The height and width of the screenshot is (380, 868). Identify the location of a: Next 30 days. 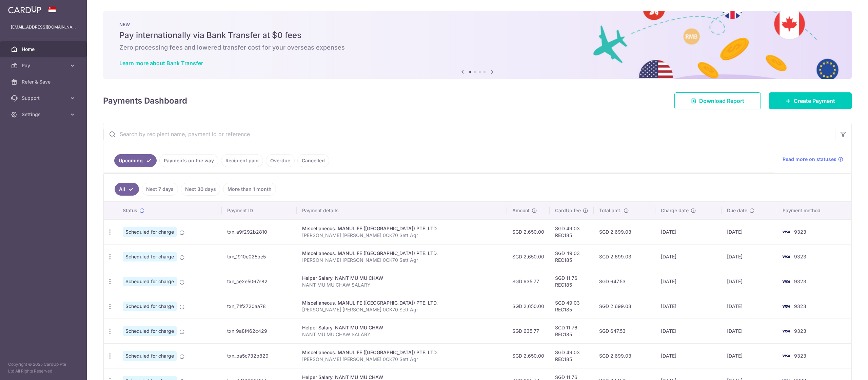
(201, 189).